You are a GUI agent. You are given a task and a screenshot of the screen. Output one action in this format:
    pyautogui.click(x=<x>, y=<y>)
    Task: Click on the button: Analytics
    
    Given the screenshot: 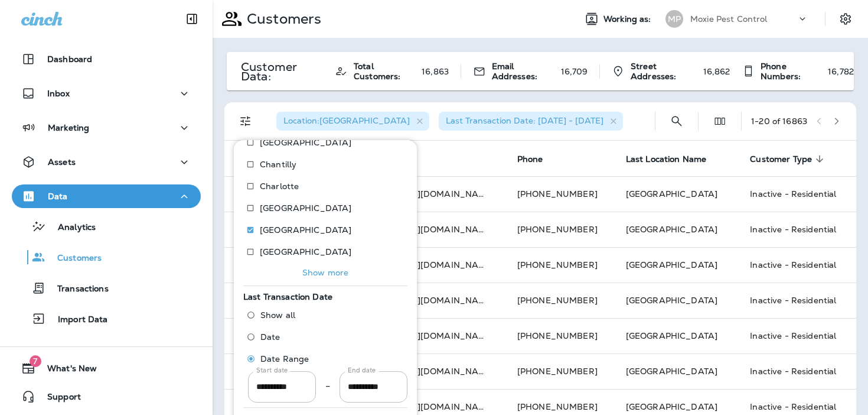 What is the action you would take?
    pyautogui.click(x=106, y=226)
    